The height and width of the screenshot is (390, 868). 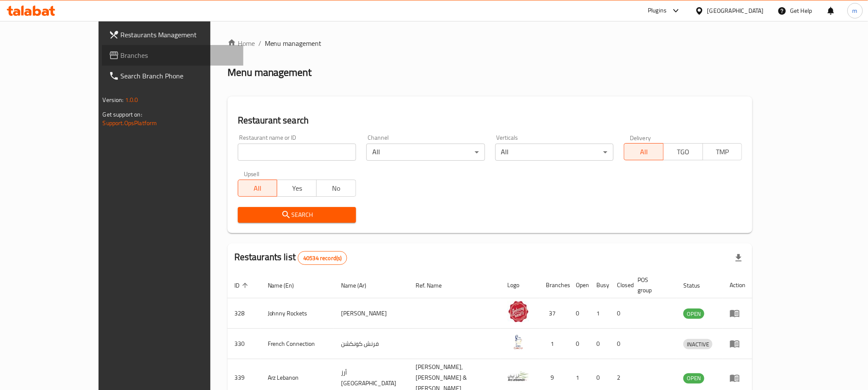 I want to click on span: Name (En), so click(x=287, y=285).